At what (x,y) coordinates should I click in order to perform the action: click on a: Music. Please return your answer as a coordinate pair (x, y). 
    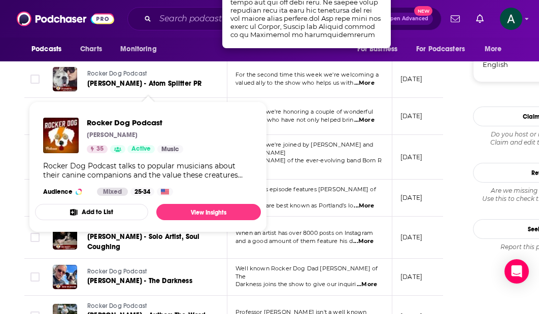
    Looking at the image, I should click on (170, 149).